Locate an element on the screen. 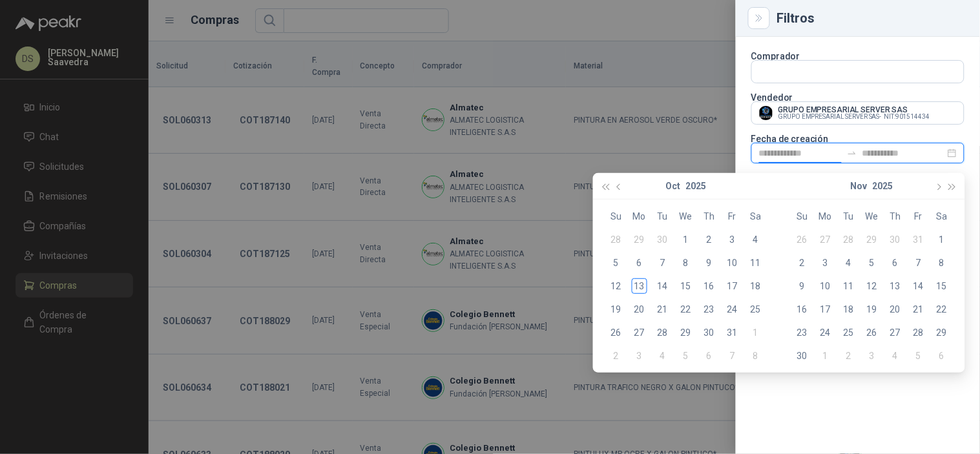 The height and width of the screenshot is (454, 980). td: 2025-12-04 is located at coordinates (895, 356).